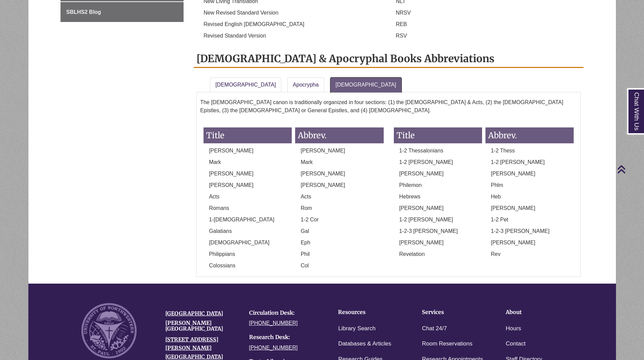 Image resolution: width=644 pixels, height=360 pixels. I want to click on p: Revised Standard Version, so click(292, 36).